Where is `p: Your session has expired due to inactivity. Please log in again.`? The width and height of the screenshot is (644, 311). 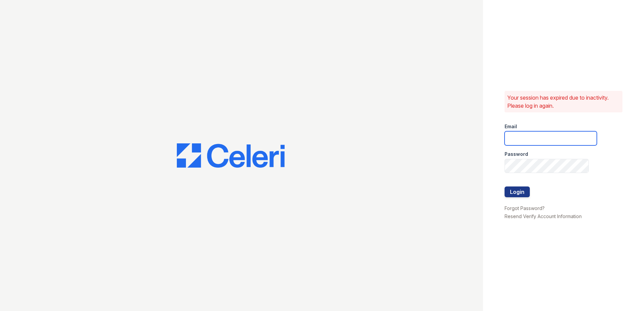
p: Your session has expired due to inactivity. Please log in again. is located at coordinates (564, 101).